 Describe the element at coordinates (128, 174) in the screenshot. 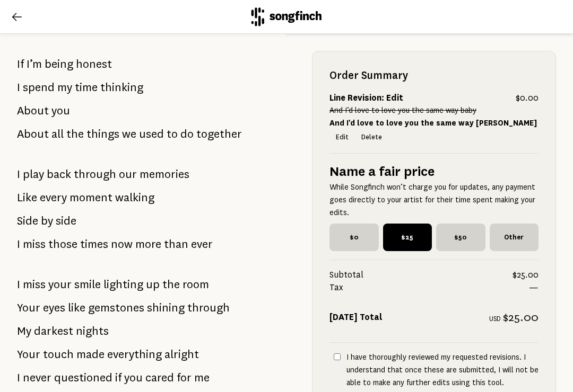

I see `span: our` at that location.